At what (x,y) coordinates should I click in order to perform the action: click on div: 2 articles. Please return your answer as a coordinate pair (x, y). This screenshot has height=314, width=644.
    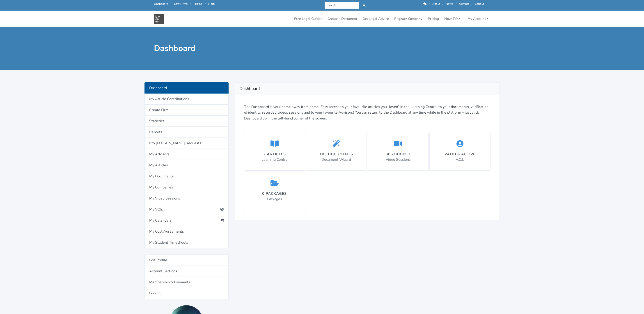
    Looking at the image, I should click on (275, 154).